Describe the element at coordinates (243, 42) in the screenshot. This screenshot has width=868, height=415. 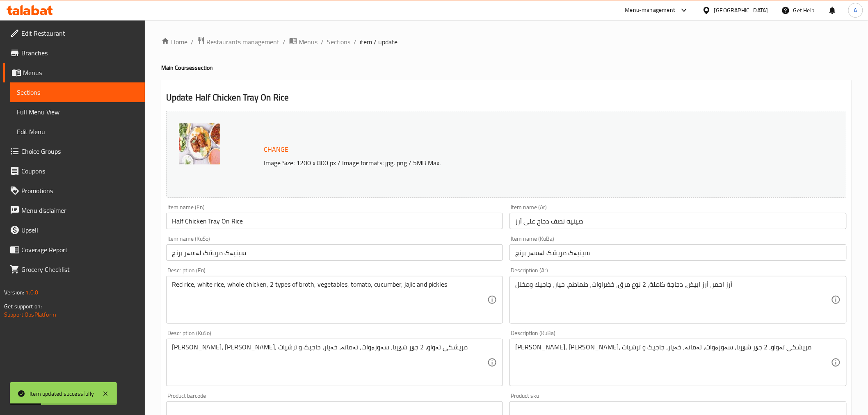
I see `span: Restaurants management` at that location.